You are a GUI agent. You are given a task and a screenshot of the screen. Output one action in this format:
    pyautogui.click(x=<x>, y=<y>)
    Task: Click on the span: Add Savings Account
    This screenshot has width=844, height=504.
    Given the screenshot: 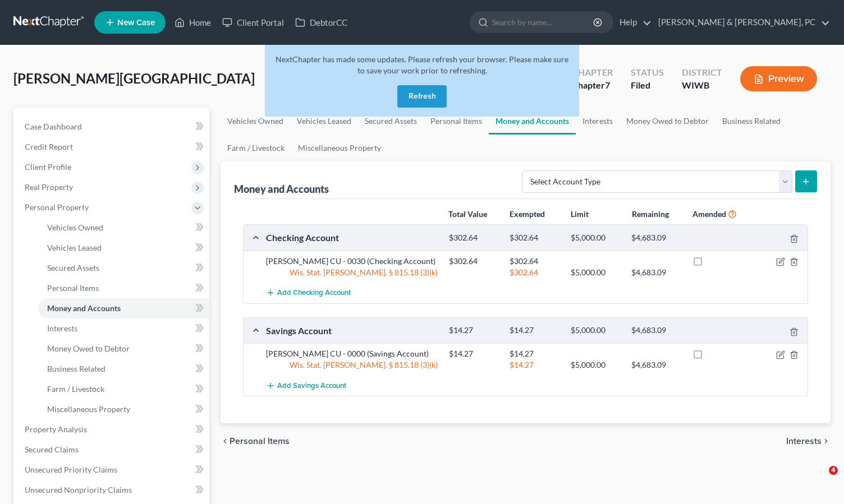 What is the action you would take?
    pyautogui.click(x=312, y=386)
    